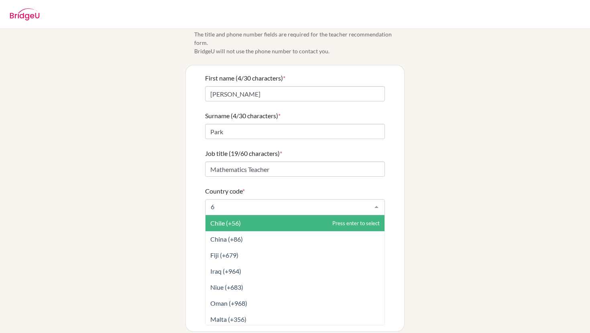  I want to click on label: Job title (19/60 characters), so click(244, 154).